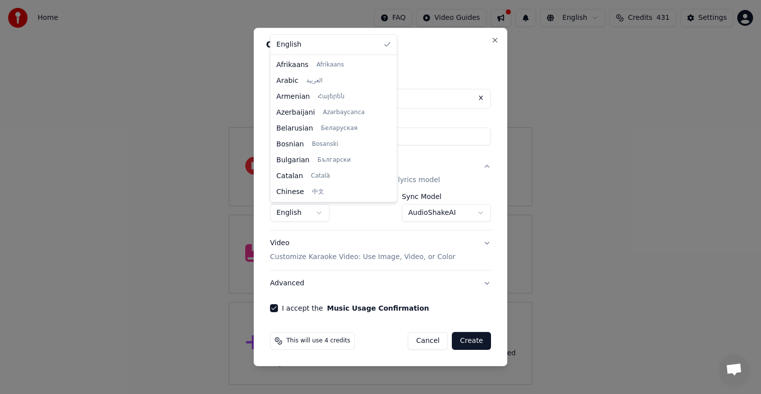 Image resolution: width=761 pixels, height=394 pixels. What do you see at coordinates (321, 176) in the screenshot?
I see `span: Català` at bounding box center [321, 176].